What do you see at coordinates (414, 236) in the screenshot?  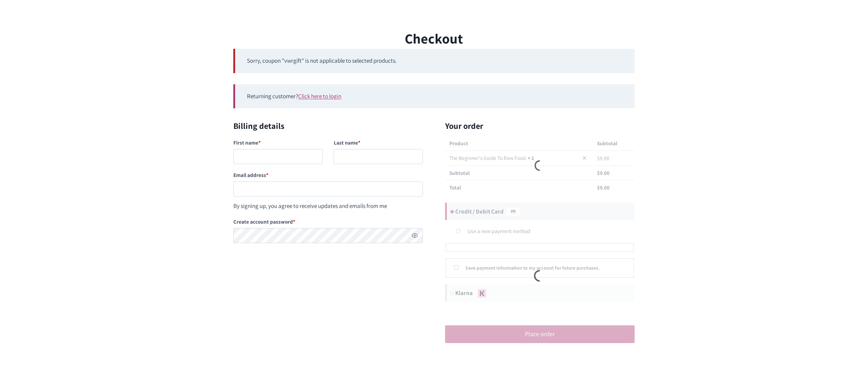 I see `button: Show password` at bounding box center [414, 236].